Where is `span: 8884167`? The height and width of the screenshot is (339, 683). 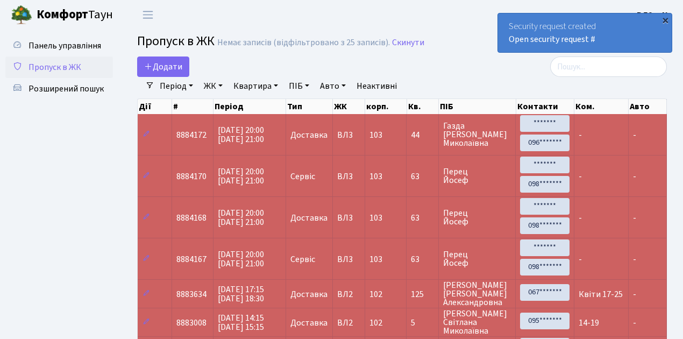 span: 8884167 is located at coordinates (191, 259).